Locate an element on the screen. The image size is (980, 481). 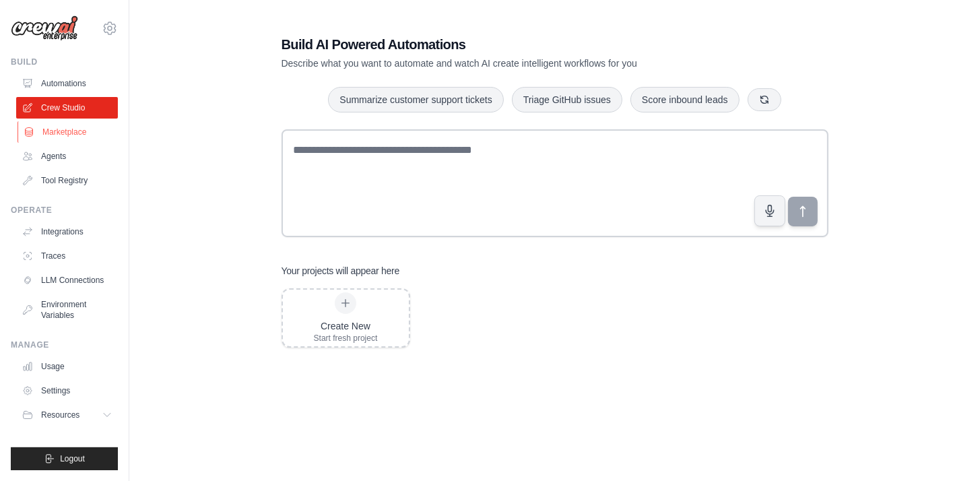
button: Get new suggestions is located at coordinates (765, 100).